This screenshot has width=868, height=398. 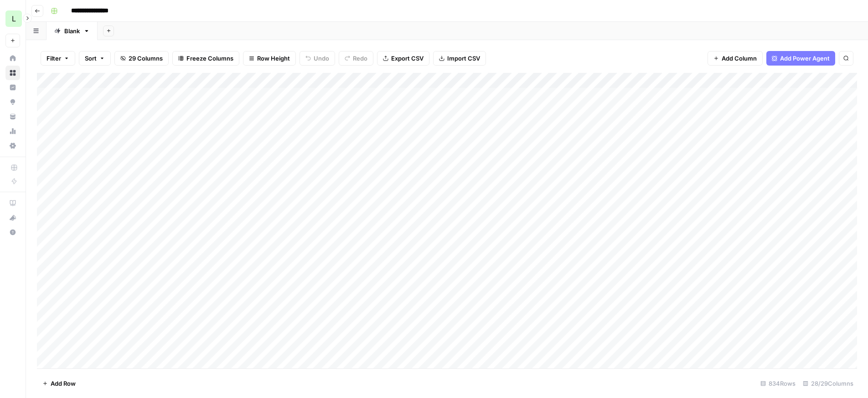 I want to click on button: Add Row, so click(x=59, y=383).